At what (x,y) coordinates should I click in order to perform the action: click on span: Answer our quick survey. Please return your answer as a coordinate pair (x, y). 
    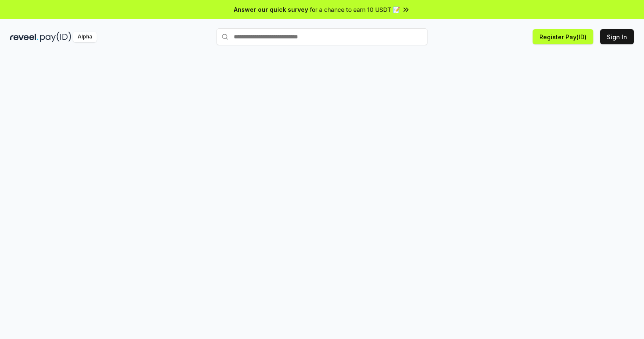
    Looking at the image, I should click on (271, 9).